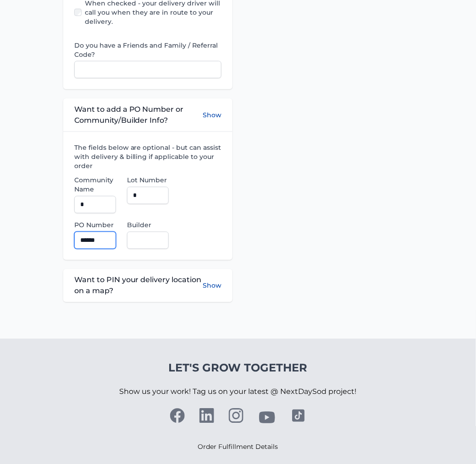 The width and height of the screenshot is (476, 464). Describe the element at coordinates (148, 181) in the screenshot. I see `label: Lot Number` at that location.